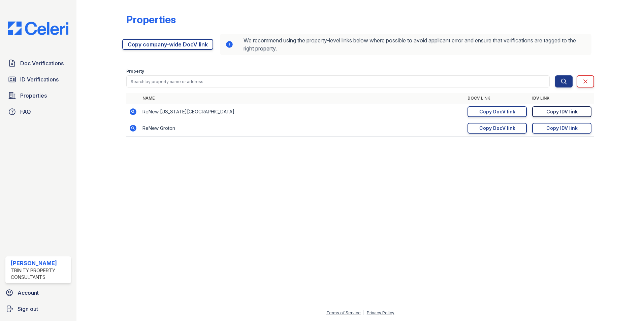  What do you see at coordinates (25, 112) in the screenshot?
I see `span: FAQ` at bounding box center [25, 112].